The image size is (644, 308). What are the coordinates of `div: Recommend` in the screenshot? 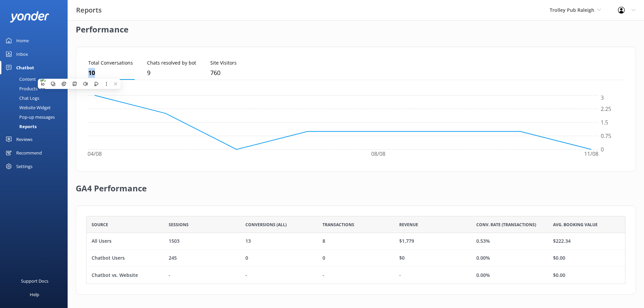 It's located at (29, 154).